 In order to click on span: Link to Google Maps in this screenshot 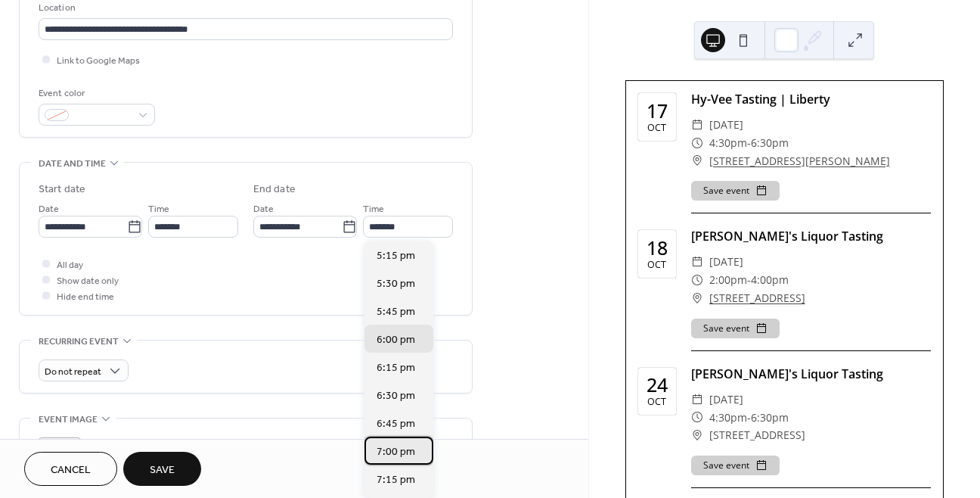, I will do `click(98, 60)`.